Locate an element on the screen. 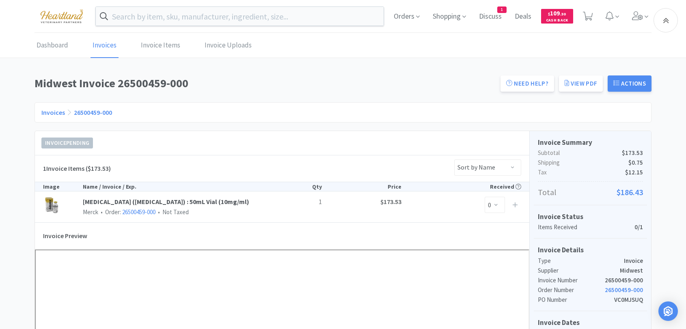 The height and width of the screenshot is (329, 686). p: Items Received is located at coordinates (586, 227).